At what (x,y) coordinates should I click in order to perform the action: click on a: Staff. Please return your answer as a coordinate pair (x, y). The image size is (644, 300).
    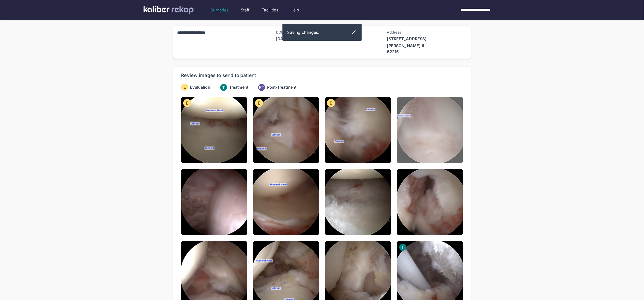
    Looking at the image, I should click on (245, 10).